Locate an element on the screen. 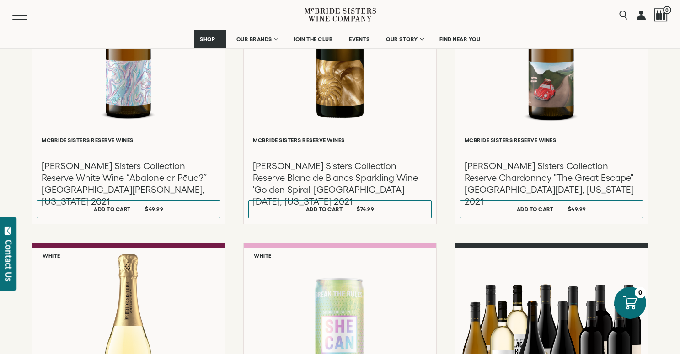  span: $74.99 is located at coordinates (365, 209).